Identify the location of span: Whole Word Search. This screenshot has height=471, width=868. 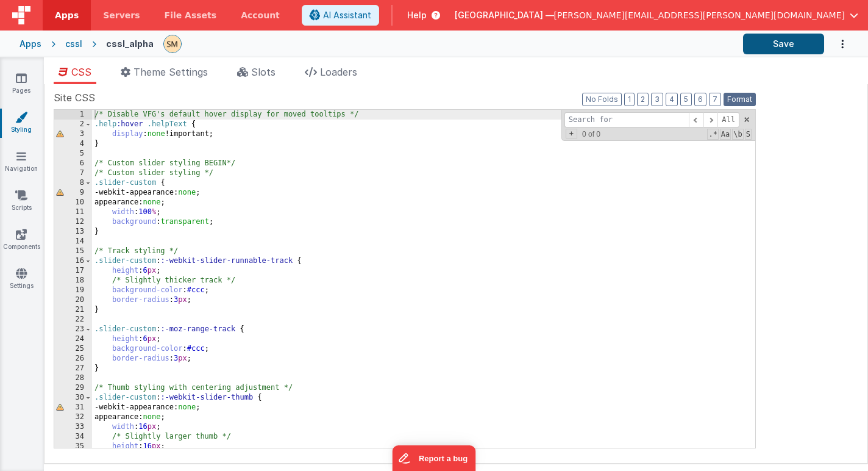
(738, 134).